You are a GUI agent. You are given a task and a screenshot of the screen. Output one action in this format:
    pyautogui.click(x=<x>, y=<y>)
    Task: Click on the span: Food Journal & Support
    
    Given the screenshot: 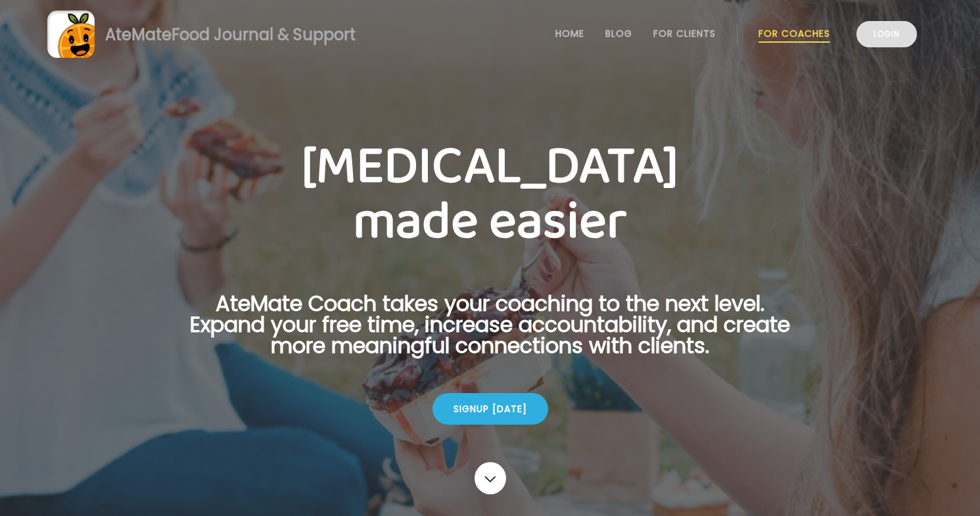 What is the action you would take?
    pyautogui.click(x=264, y=34)
    